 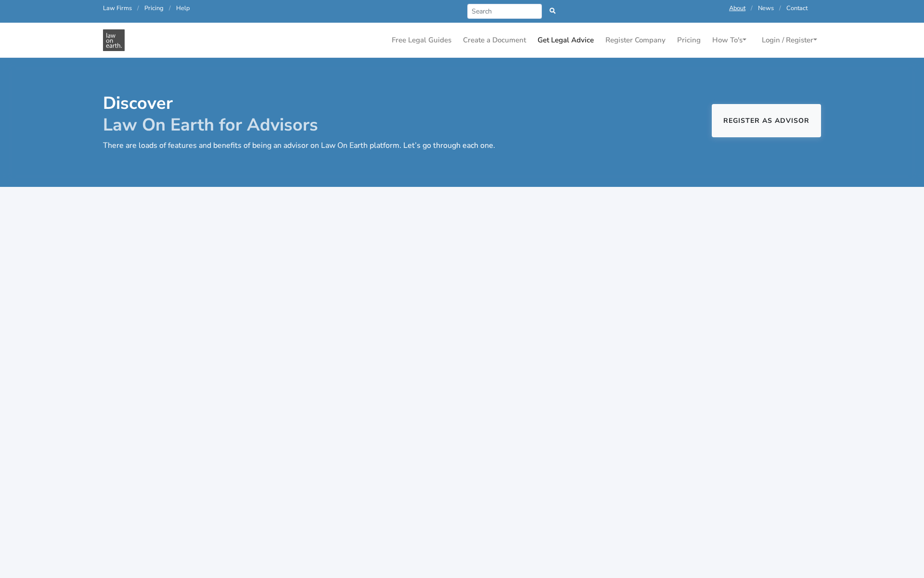 I want to click on a: Login / Register, so click(x=789, y=40).